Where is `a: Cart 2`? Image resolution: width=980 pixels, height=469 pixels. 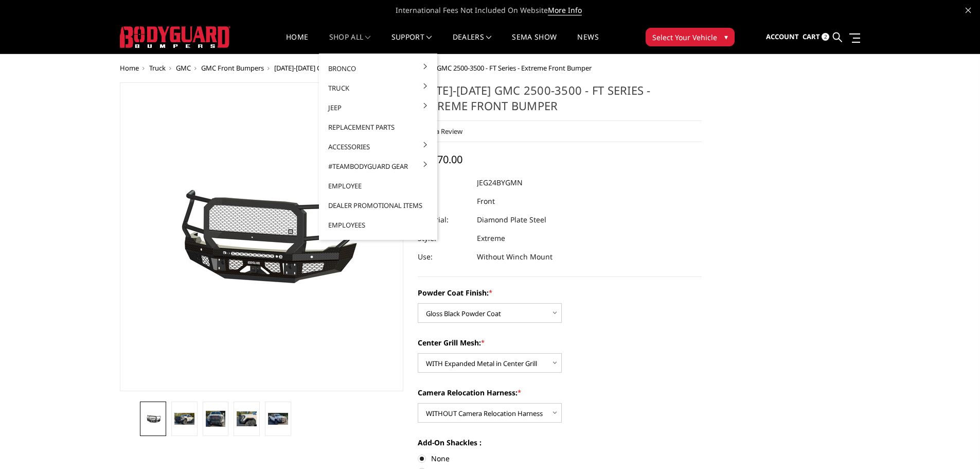
a: Cart 2 is located at coordinates (816, 37).